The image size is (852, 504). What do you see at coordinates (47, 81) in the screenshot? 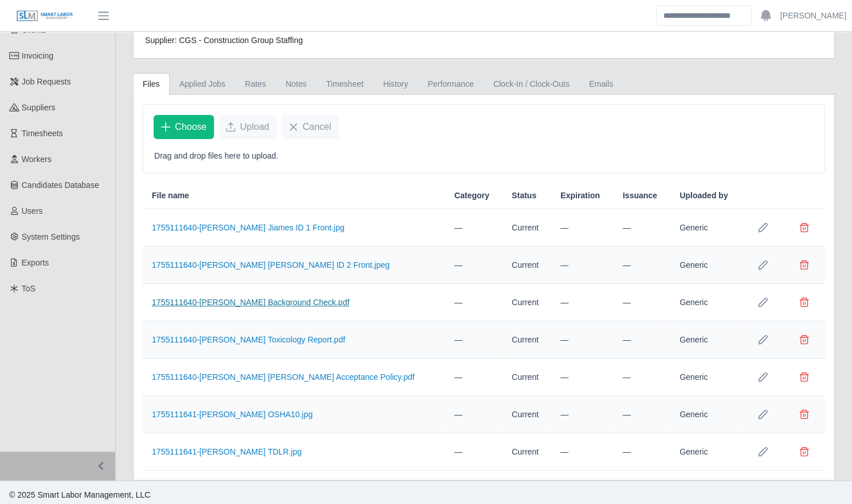
I see `span: Job Requests` at bounding box center [47, 81].